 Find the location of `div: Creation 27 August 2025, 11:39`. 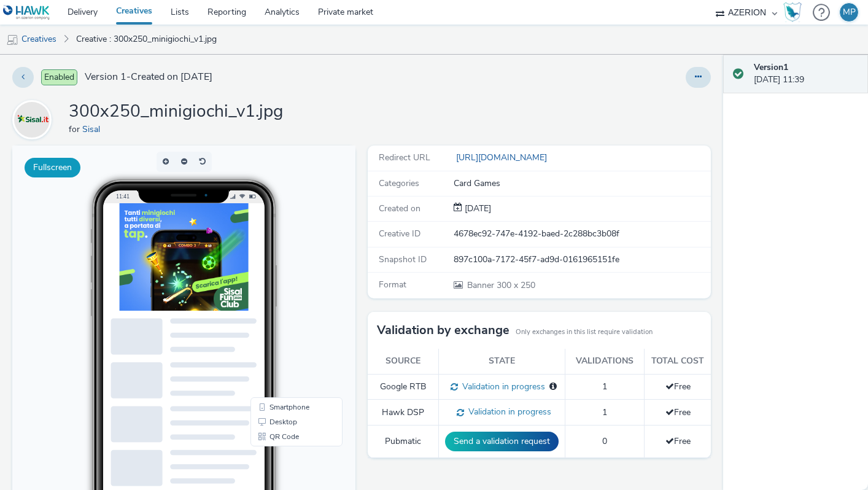

div: Creation 27 August 2025, 11:39 is located at coordinates (476, 209).